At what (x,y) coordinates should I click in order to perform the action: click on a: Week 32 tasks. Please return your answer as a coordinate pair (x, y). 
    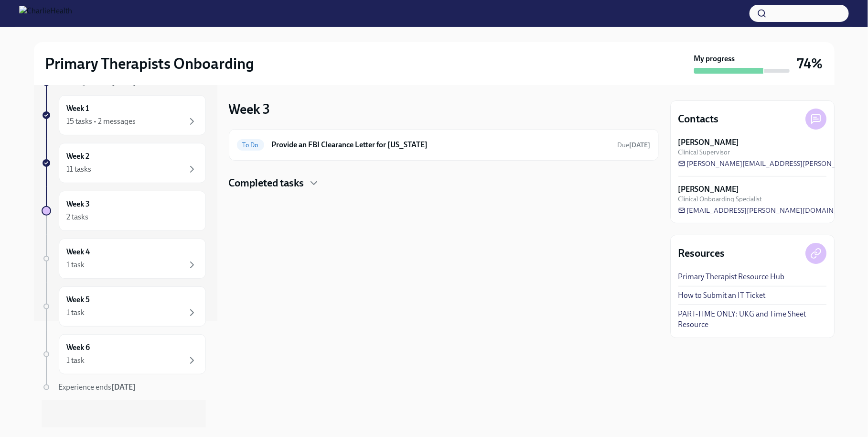
    Looking at the image, I should click on (124, 211).